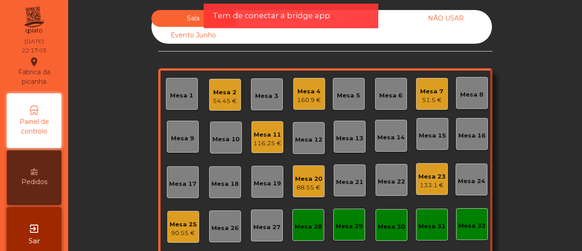  Describe the element at coordinates (181, 95) in the screenshot. I see `div: Mesa 1` at that location.